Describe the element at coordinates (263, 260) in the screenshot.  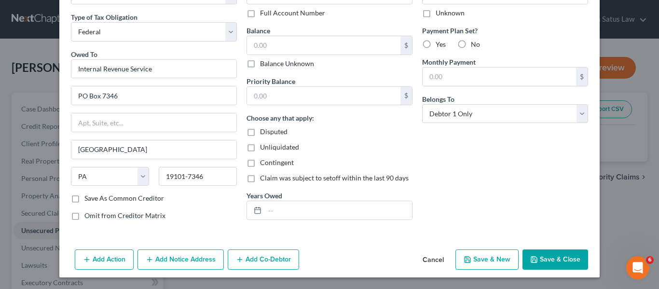
I see `button: Add Co-Debtor` at that location.